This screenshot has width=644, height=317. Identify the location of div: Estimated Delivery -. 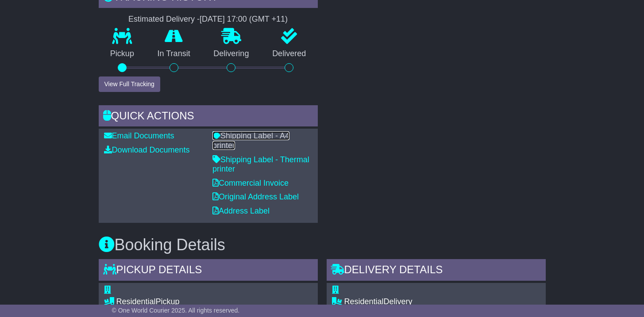
(208, 20).